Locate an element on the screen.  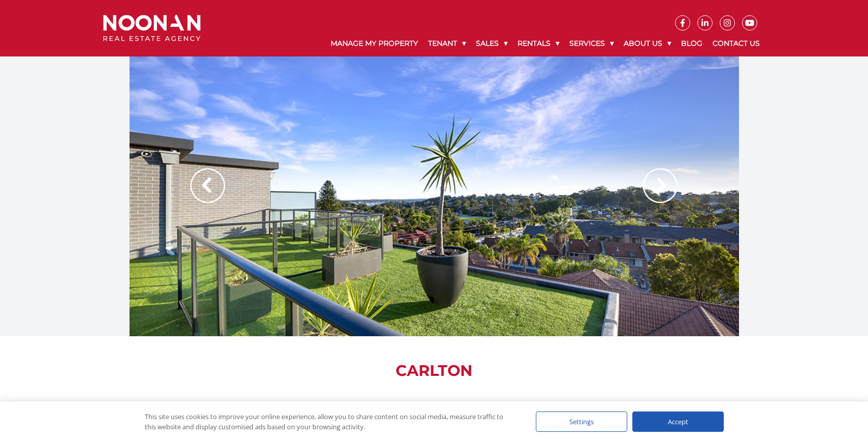
a: Tenant is located at coordinates (447, 43).